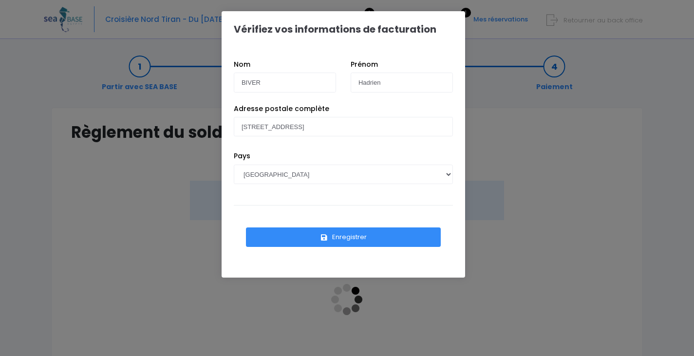  Describe the element at coordinates (335, 29) in the screenshot. I see `h1: Vérifiez vos informations de facturation` at that location.